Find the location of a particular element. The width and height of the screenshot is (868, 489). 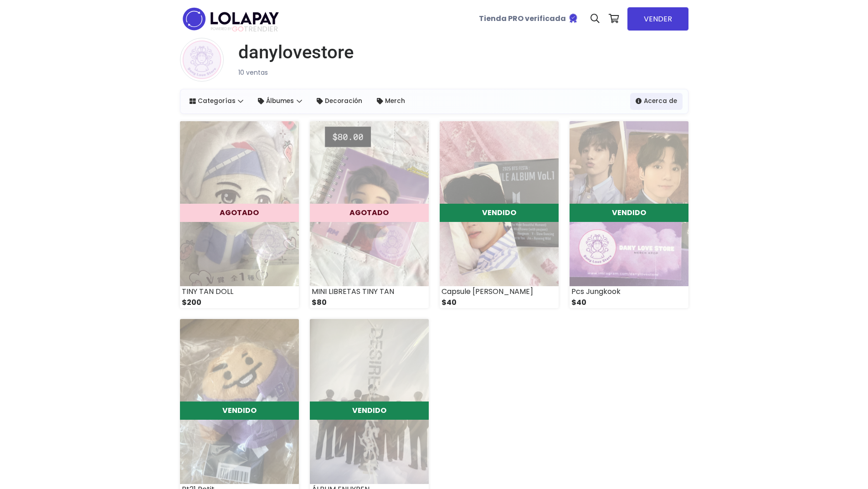

img: small_1748920295841.jpeg is located at coordinates (369, 204).